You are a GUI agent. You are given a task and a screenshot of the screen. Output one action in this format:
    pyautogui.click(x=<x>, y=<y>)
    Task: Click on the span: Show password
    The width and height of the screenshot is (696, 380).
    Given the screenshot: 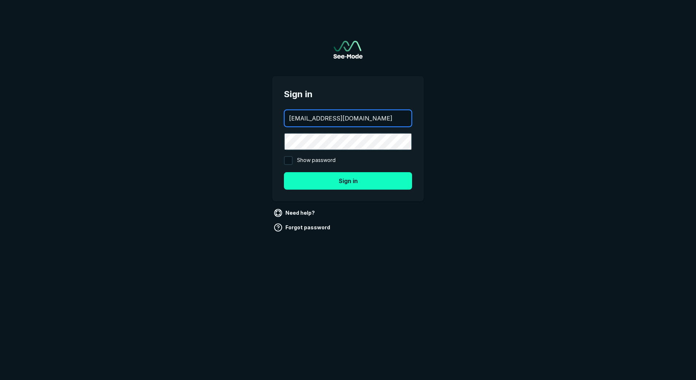 What is the action you would take?
    pyautogui.click(x=316, y=160)
    